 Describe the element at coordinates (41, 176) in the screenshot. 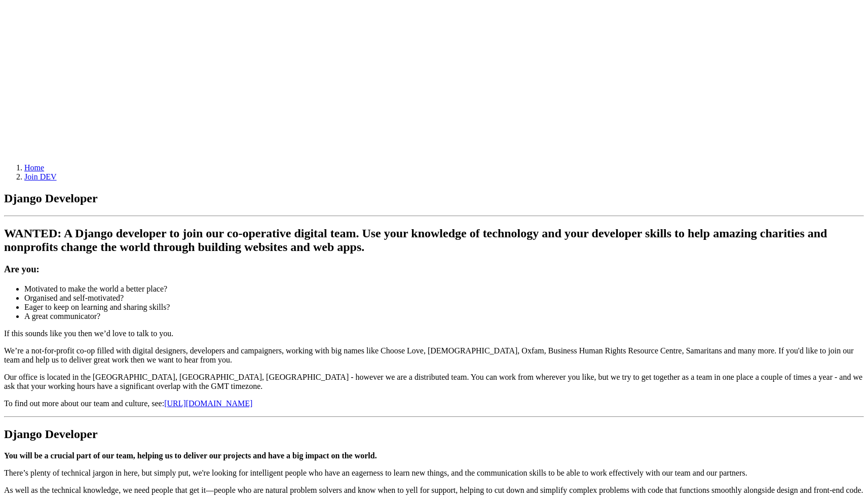

I see `span: Join DEV` at that location.